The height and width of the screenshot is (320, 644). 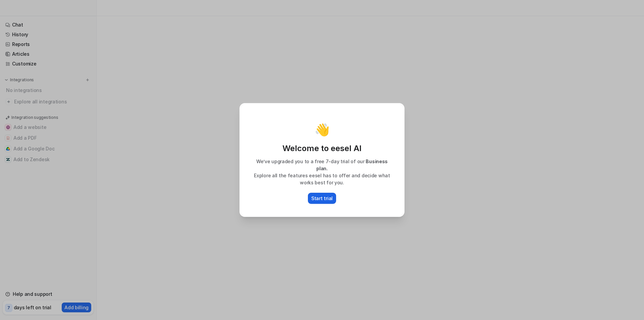 I want to click on p: Welcome to eesel AI, so click(x=322, y=149).